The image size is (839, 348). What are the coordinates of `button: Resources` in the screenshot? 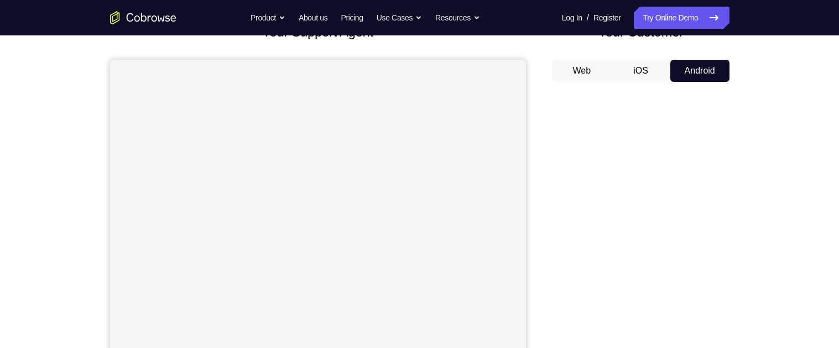 It's located at (458, 18).